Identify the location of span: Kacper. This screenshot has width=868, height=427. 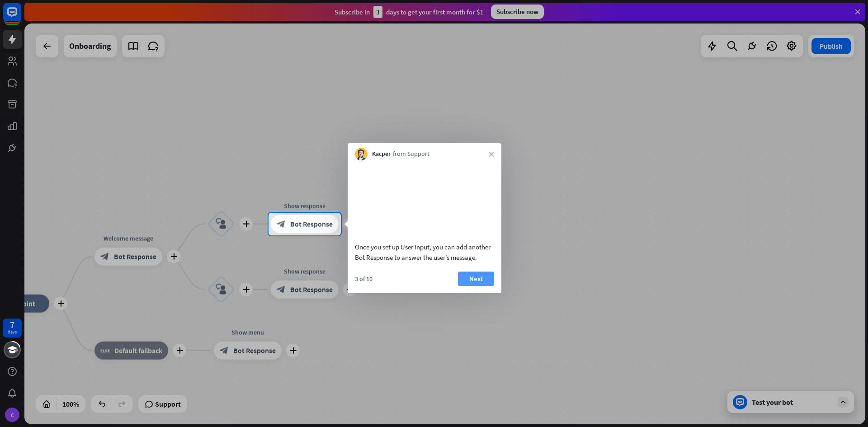
(381, 154).